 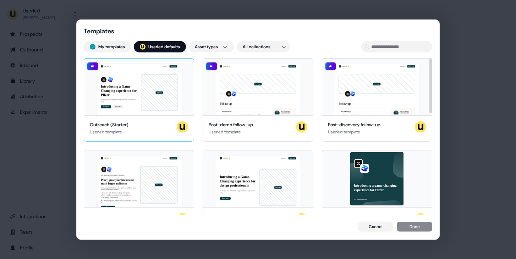 What do you see at coordinates (160, 47) in the screenshot?
I see `button: userled logo;Userled defaults` at bounding box center [160, 47].